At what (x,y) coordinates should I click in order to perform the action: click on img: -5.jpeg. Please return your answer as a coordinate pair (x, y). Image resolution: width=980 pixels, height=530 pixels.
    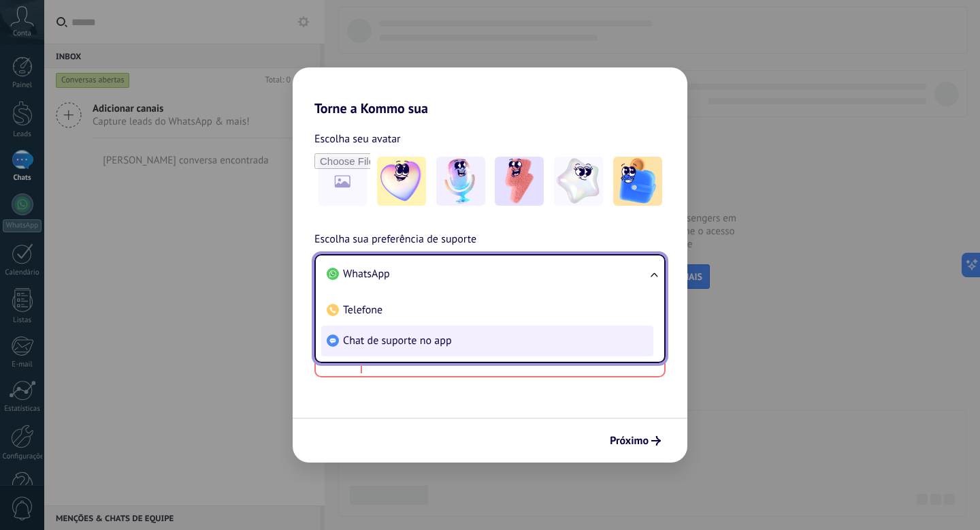
    Looking at the image, I should click on (637, 181).